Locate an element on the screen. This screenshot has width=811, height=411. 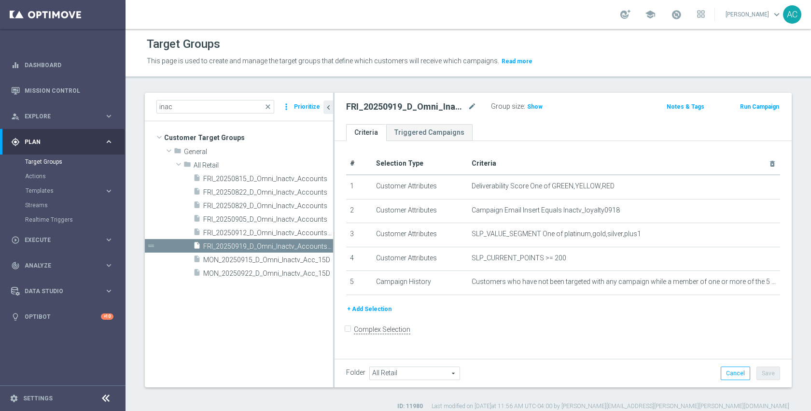
span: Templates is located at coordinates (60, 191).